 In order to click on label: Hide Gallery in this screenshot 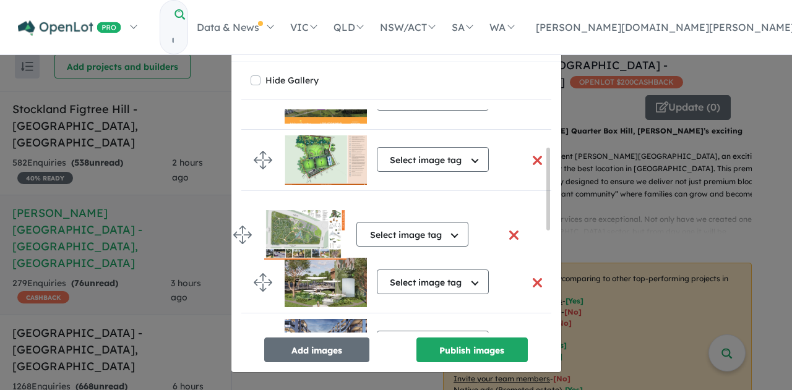, I will do `click(292, 80)`.